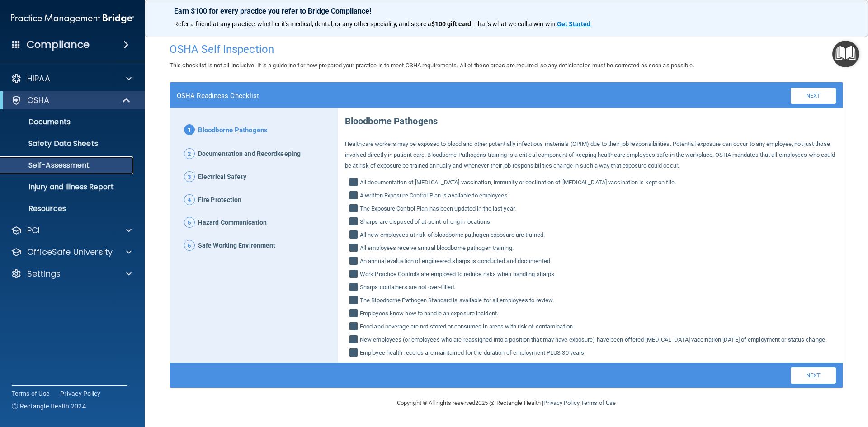 Image resolution: width=868 pixels, height=427 pixels. Describe the element at coordinates (71, 274) in the screenshot. I see `a: Settings` at that location.